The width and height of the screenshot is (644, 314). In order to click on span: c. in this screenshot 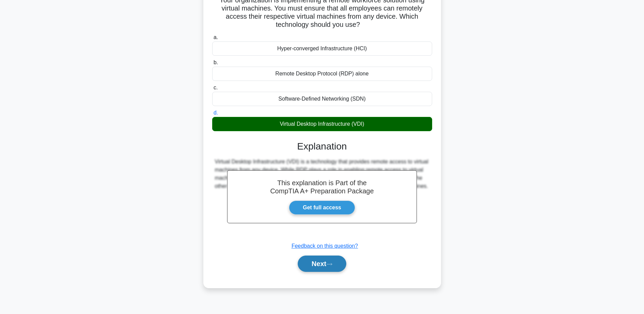, I will do `click(216, 87)`.